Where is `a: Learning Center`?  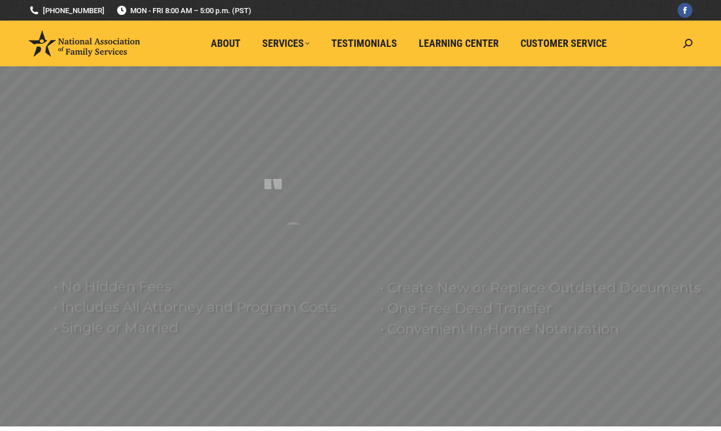 a: Learning Center is located at coordinates (459, 43).